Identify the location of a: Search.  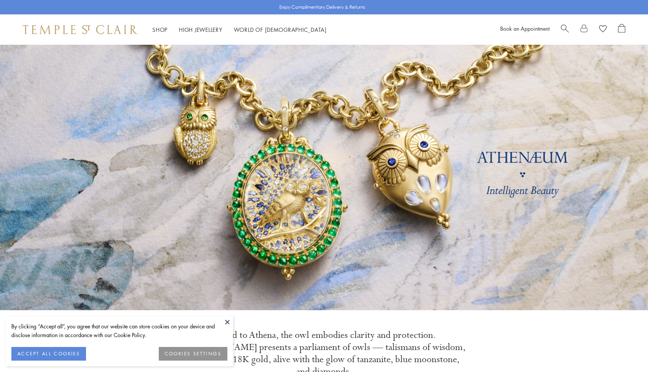
(565, 30).